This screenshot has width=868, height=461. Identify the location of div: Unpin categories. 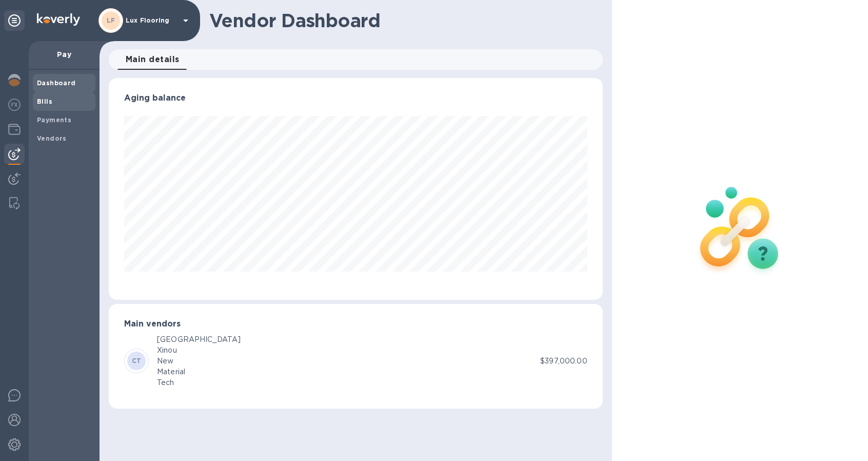
(14, 21).